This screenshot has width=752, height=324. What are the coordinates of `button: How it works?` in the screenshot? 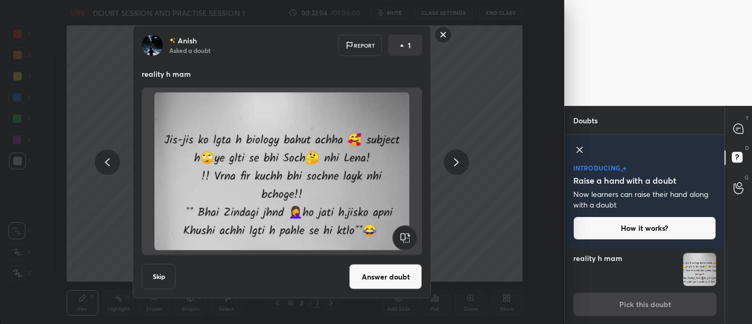 It's located at (645, 228).